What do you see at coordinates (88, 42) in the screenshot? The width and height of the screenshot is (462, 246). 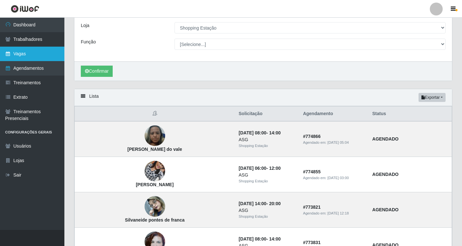 I see `label: Função` at bounding box center [88, 42].